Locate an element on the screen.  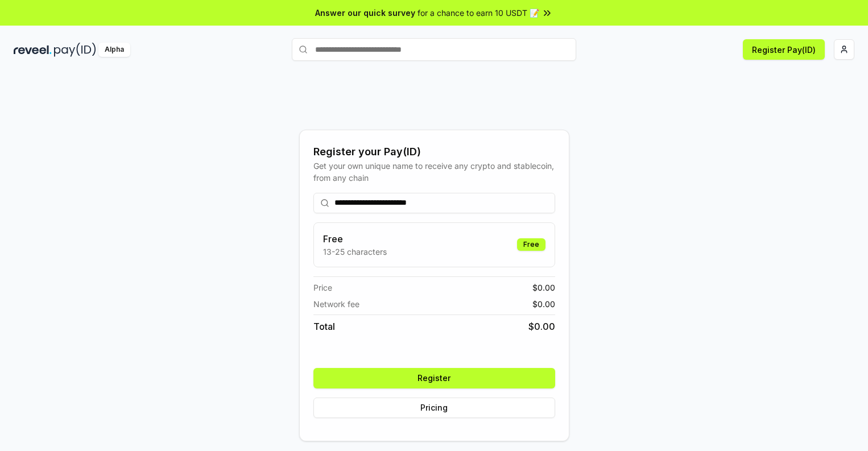
p: 13-25 characters is located at coordinates (355, 251).